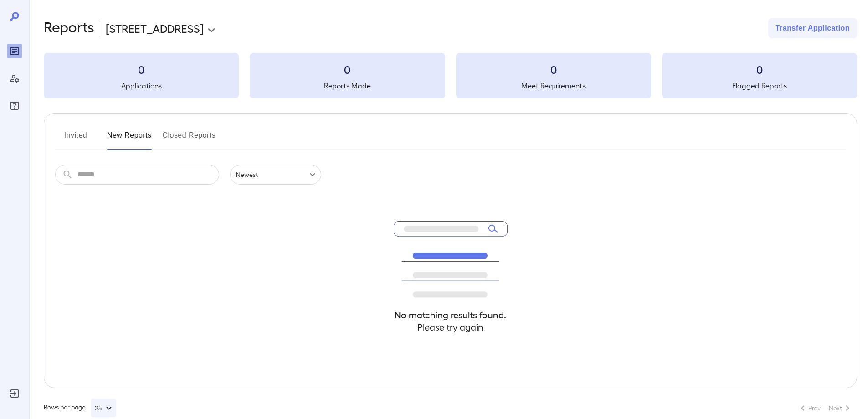  I want to click on button: New Reports, so click(129, 139).